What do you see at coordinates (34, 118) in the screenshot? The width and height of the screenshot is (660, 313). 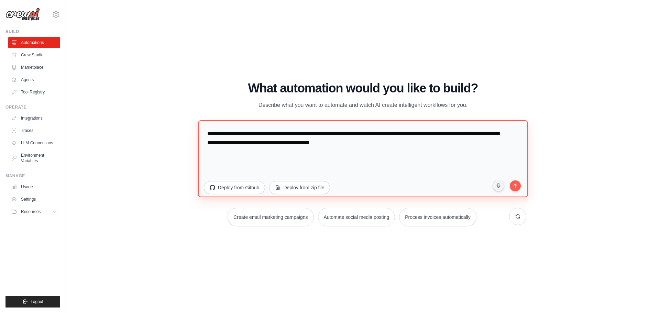 I see `a: Integrations` at bounding box center [34, 118].